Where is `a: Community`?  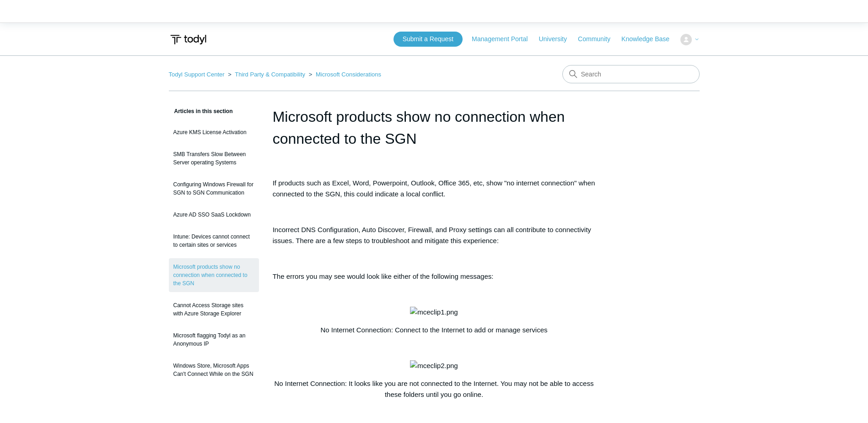 a: Community is located at coordinates (599, 39).